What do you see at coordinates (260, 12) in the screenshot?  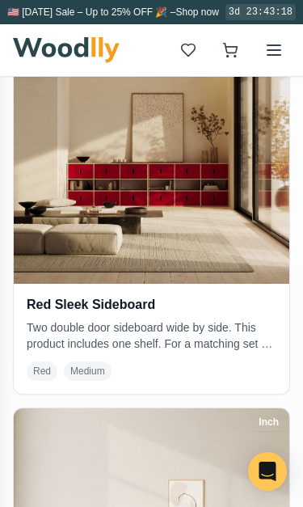 I see `div: 3d 23:43:18` at bounding box center [260, 12].